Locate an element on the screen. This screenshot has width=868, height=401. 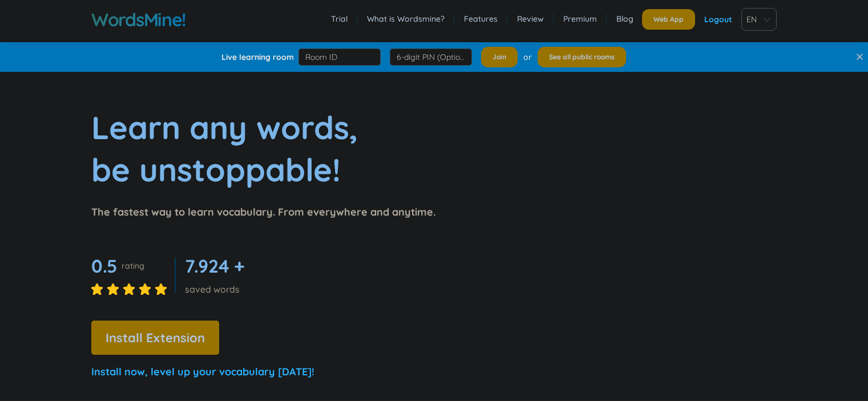
span: See all public rooms is located at coordinates (582, 57).